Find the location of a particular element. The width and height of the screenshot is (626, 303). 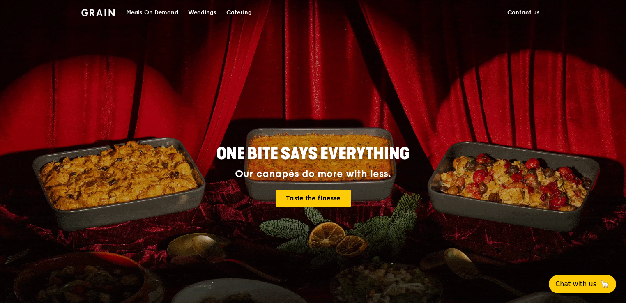

button: Chat with us🦙 is located at coordinates (582, 284).